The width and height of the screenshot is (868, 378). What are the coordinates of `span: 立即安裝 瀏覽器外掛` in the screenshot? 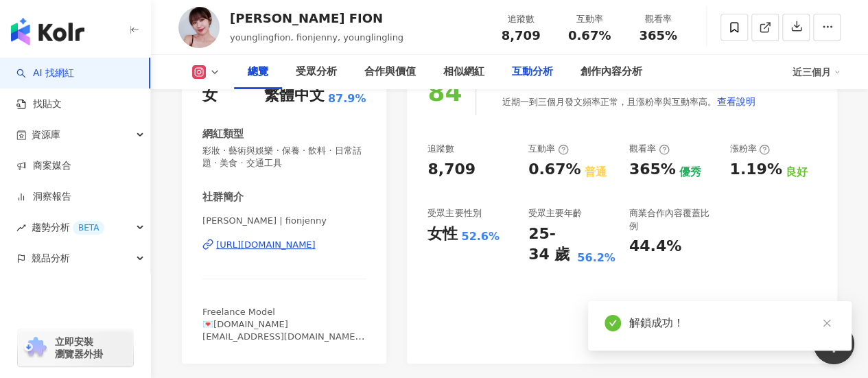 It's located at (79, 347).